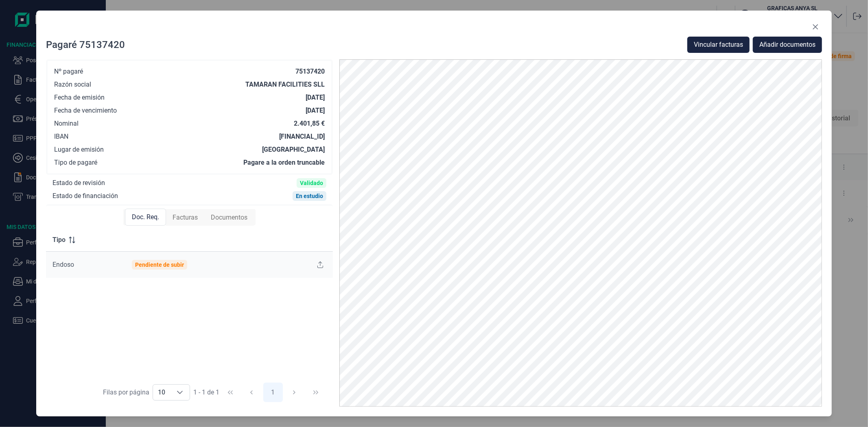  What do you see at coordinates (180, 392) in the screenshot?
I see `div: Choose` at bounding box center [180, 392].